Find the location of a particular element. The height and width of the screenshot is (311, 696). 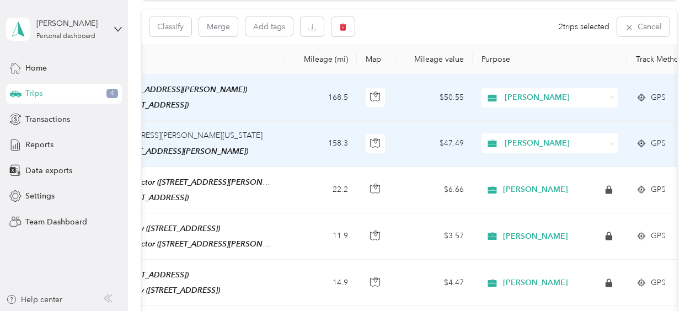

th: Mileage value is located at coordinates (434, 59).